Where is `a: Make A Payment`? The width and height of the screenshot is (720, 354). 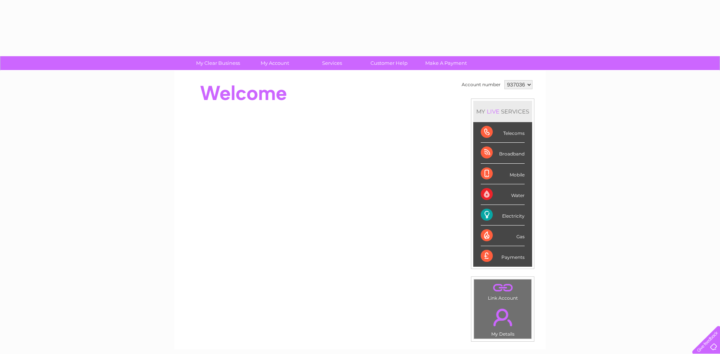
a: Make A Payment is located at coordinates (446, 63).